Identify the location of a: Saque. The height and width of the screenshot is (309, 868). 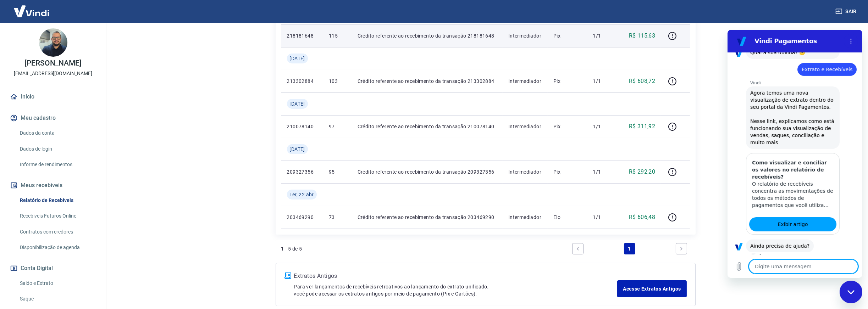
(57, 299).